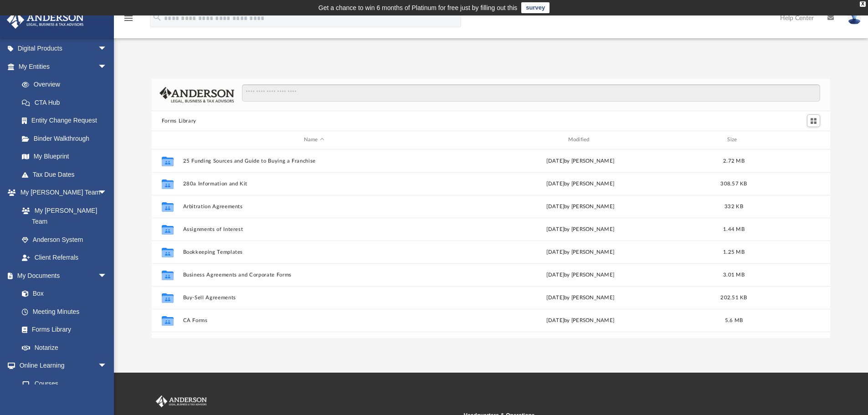 This screenshot has width=868, height=415. I want to click on a: Binder Walkthrough, so click(66, 138).